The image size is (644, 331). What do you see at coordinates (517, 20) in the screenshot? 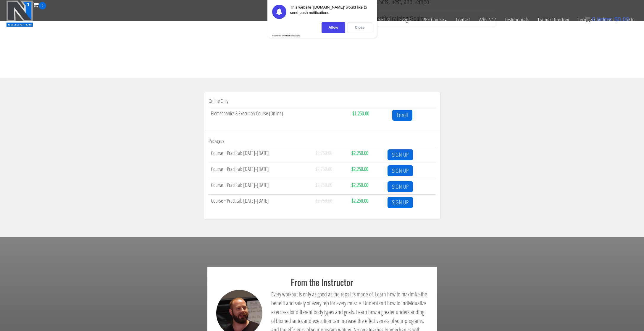
I see `a: Testimonials` at bounding box center [517, 20].